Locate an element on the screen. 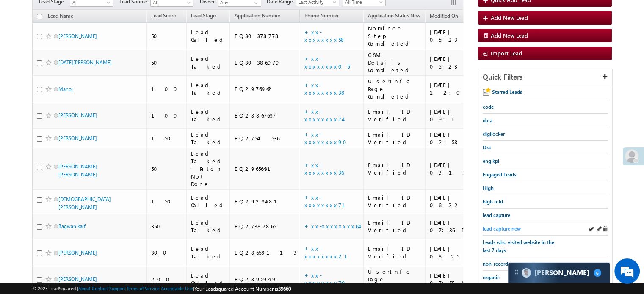 The image size is (644, 294). a: About is located at coordinates (84, 288).